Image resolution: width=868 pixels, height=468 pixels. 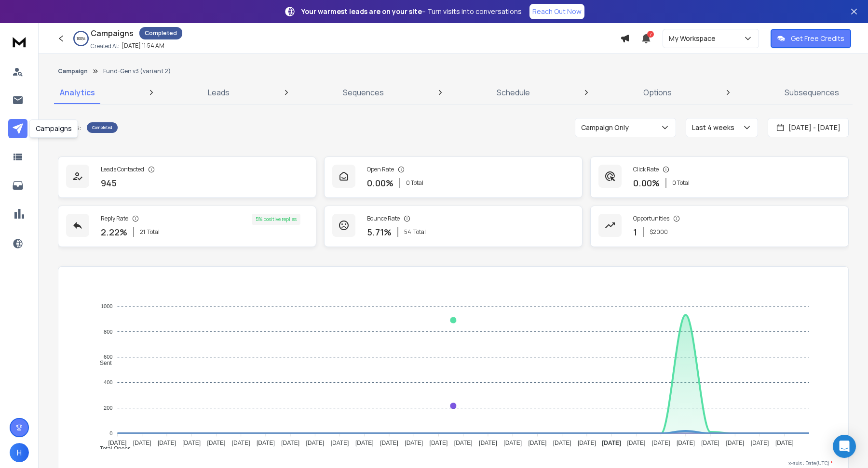 What do you see at coordinates (719, 177) in the screenshot?
I see `a: Click Rate0.00%0 Total` at bounding box center [719, 177].